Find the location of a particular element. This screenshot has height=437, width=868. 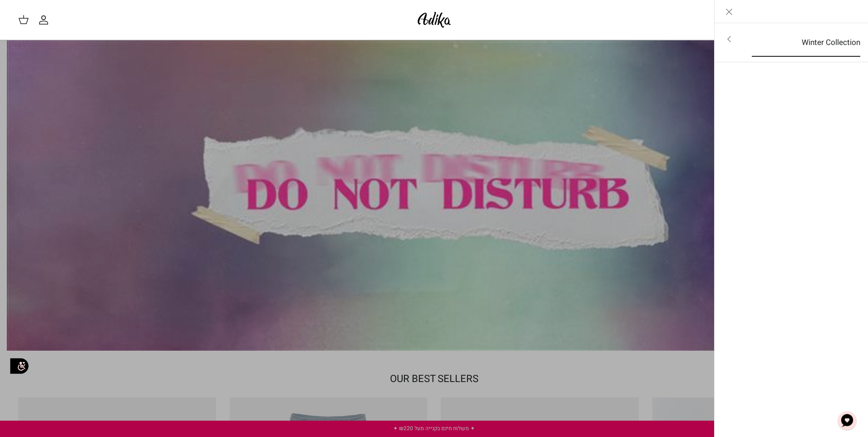

img: Adika IL is located at coordinates (434, 19).